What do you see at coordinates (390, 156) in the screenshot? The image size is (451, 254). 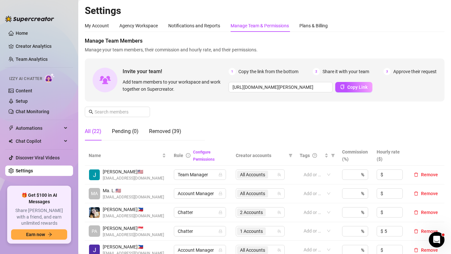 I see `th: Hourly rate ($)` at bounding box center [390, 156].